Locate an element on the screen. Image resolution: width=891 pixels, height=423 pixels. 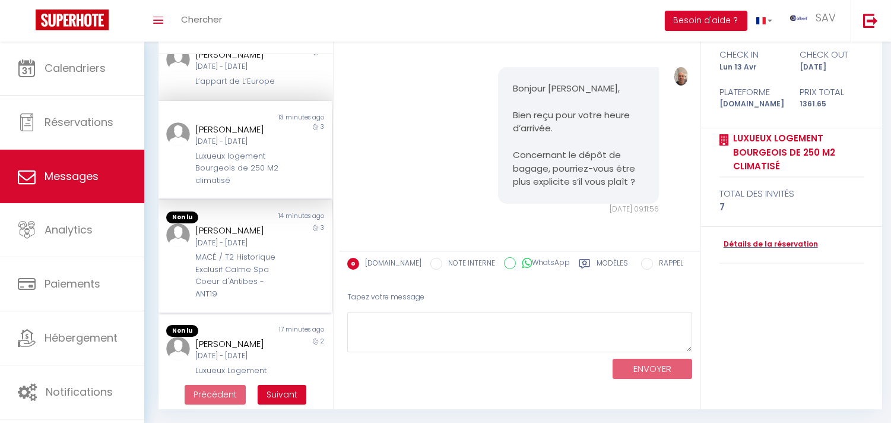
span: Calendriers is located at coordinates (75, 68).